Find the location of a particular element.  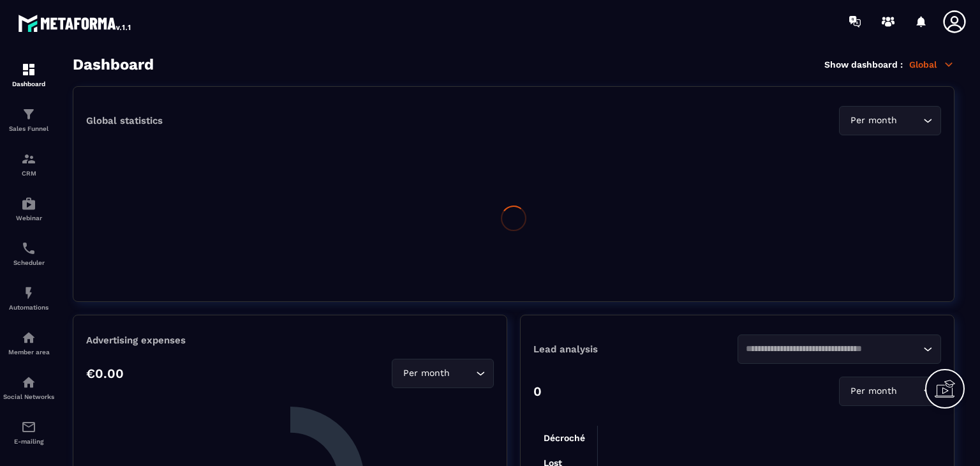

p: 0 is located at coordinates (537, 391).